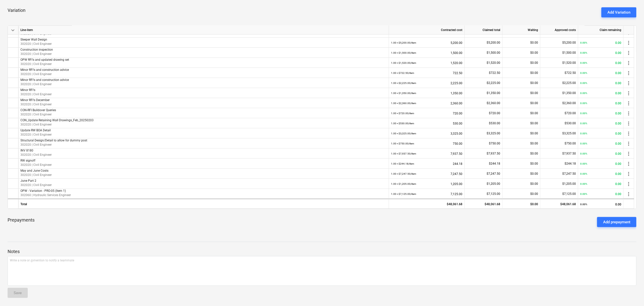 Image resolution: width=644 pixels, height=306 pixels. What do you see at coordinates (203, 110) in the screenshot?
I see `p: CON-RFI Buildover Queries` at bounding box center [203, 110].